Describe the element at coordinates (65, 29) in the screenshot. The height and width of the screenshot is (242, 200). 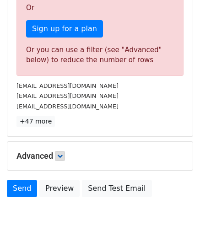
I see `a: Sign up for a plan` at that location.